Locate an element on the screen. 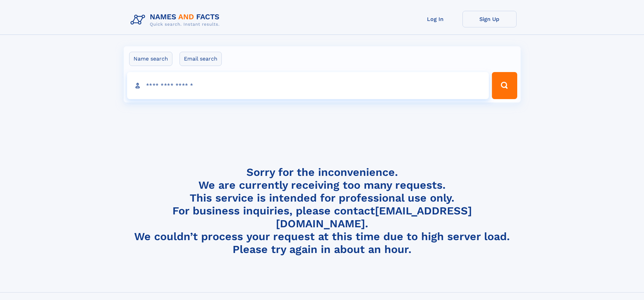  button: Search Button is located at coordinates (505, 86).